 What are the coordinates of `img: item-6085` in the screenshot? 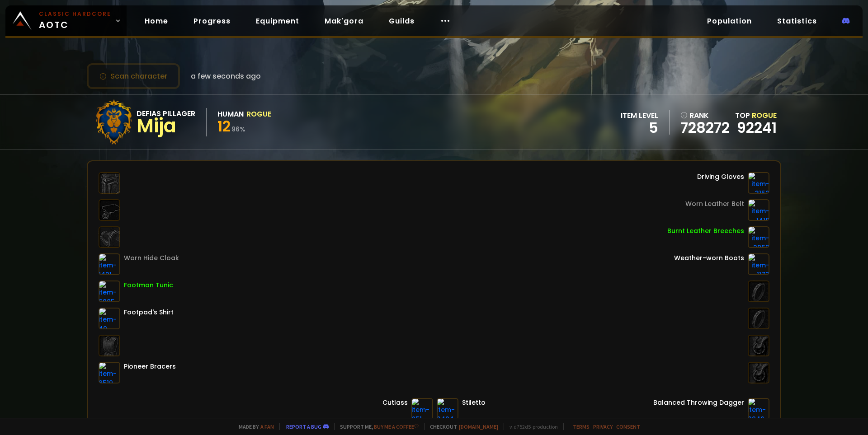 It's located at (109, 291).